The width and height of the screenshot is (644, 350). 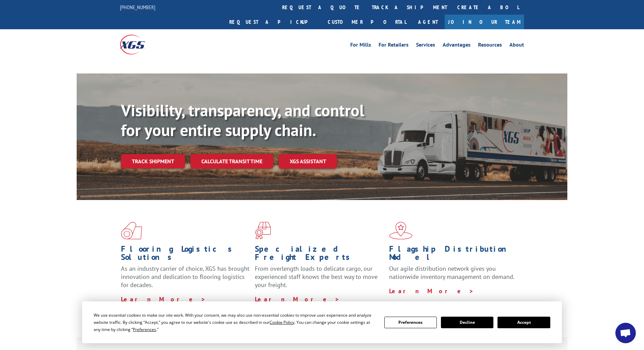 What do you see at coordinates (235, 322) in the screenshot?
I see `div: We use essential cookies to make our site work. With your consent, we may also use non-essential ...` at bounding box center [235, 322].